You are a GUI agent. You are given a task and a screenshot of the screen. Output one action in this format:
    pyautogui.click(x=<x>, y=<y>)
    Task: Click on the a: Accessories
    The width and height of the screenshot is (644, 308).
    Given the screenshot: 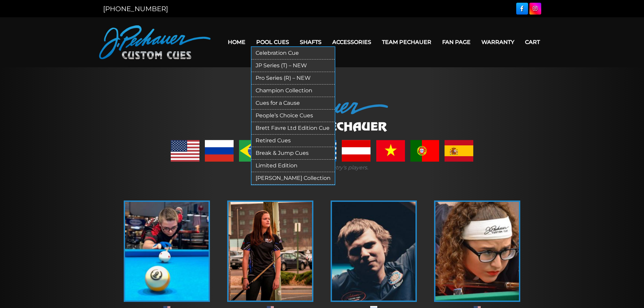 What is the action you would take?
    pyautogui.click(x=352, y=42)
    